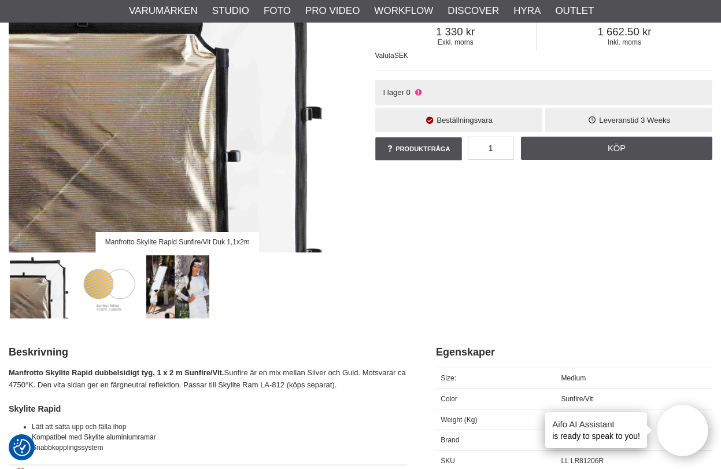  Describe the element at coordinates (163, 11) in the screenshot. I see `a: Varumärken` at that location.